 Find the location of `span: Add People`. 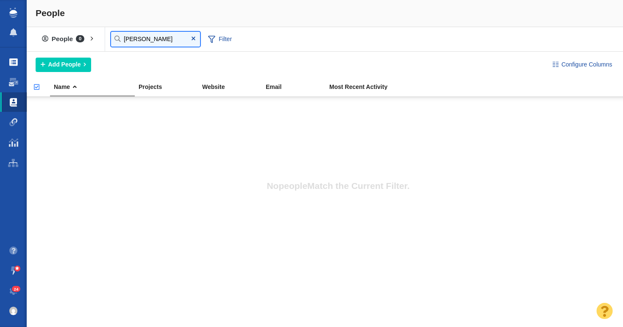

span: Add People is located at coordinates (64, 64).